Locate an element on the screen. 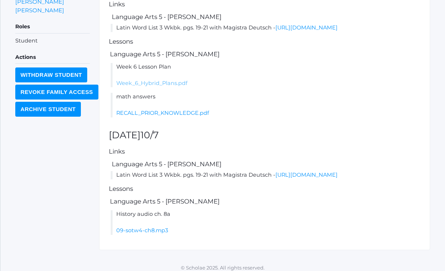 This screenshot has width=445, height=271. h5: Roles is located at coordinates (53, 27).